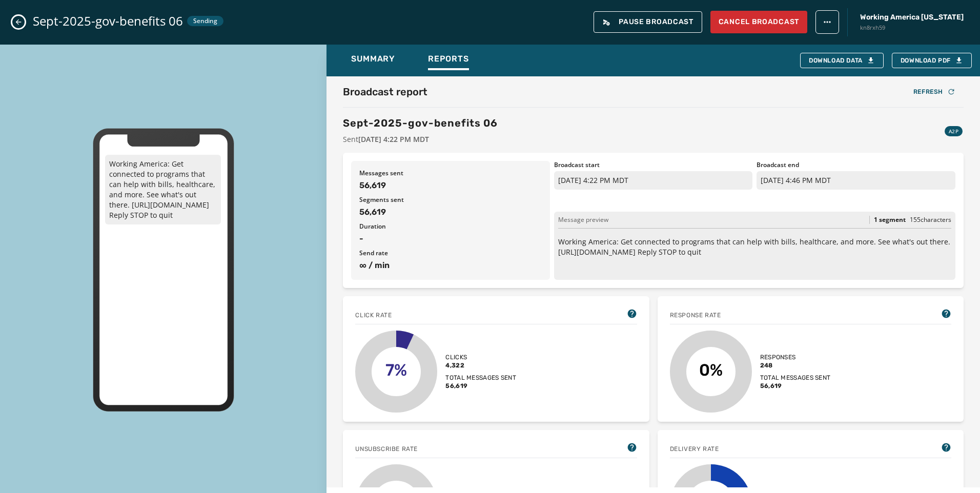 The image size is (980, 493). Describe the element at coordinates (396, 370) in the screenshot. I see `text: 7%` at that location.